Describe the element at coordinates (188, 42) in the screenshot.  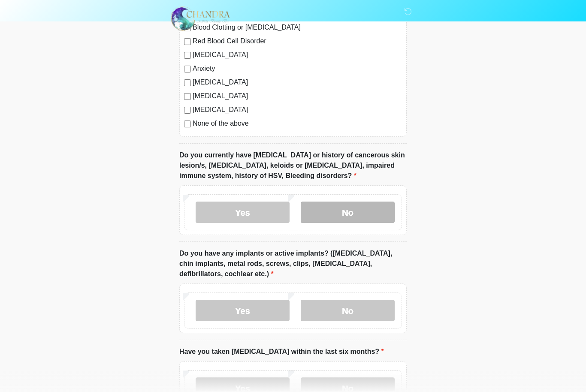
I see `input: Red Blood Cell Disorder` at that location.